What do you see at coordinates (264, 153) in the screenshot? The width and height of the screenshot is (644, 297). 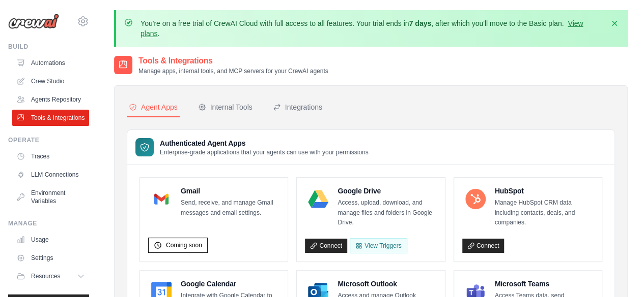 I see `p: Enterprise-grade applications that your agents can use with your permissions` at bounding box center [264, 153].